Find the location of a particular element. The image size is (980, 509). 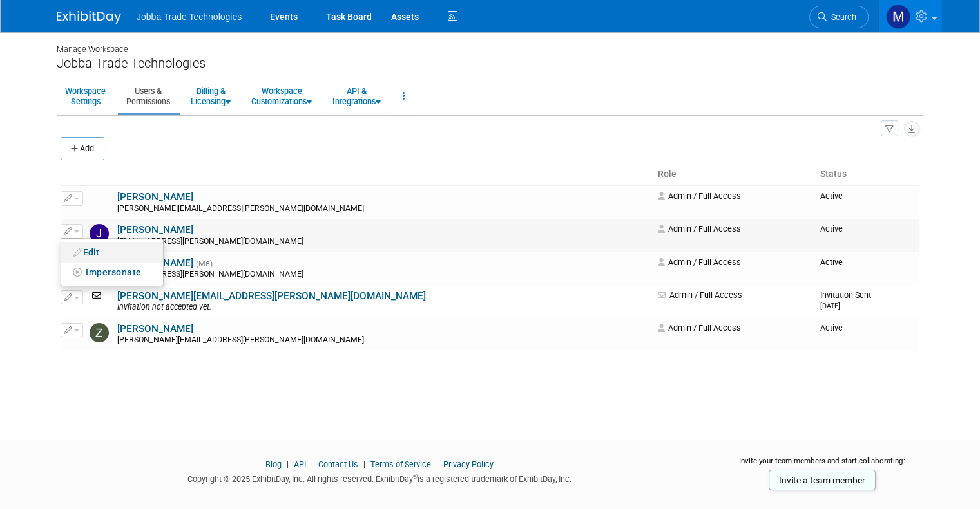

a: Blog is located at coordinates (274, 464).